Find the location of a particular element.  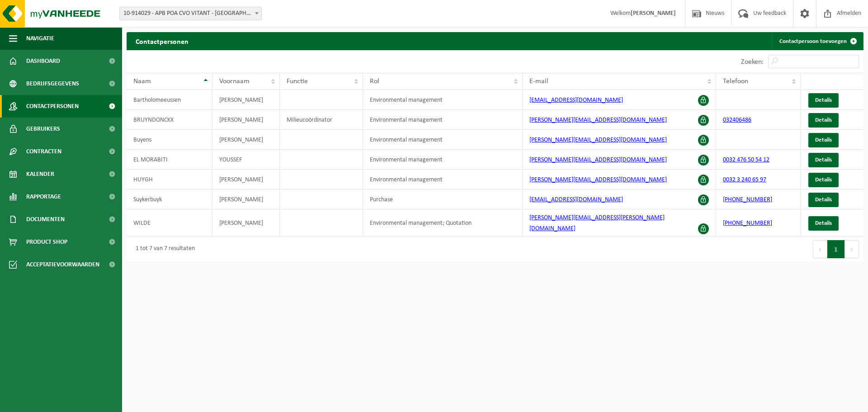

span: Contracten is located at coordinates (44, 151).